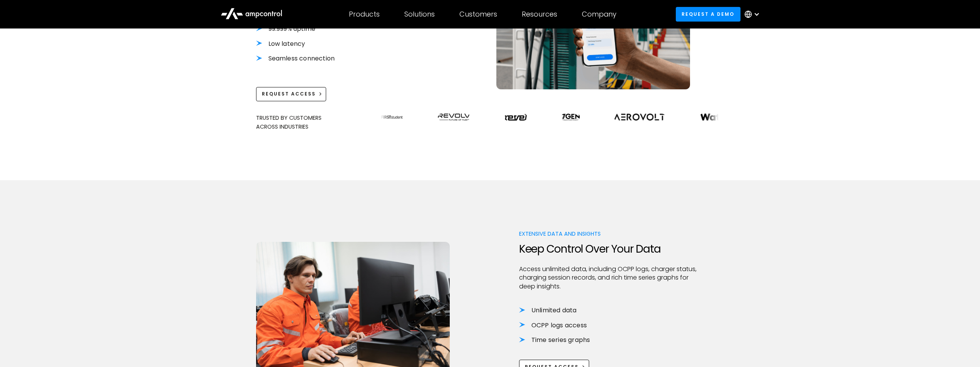  What do you see at coordinates (289, 94) in the screenshot?
I see `div: Request Access` at bounding box center [289, 94].